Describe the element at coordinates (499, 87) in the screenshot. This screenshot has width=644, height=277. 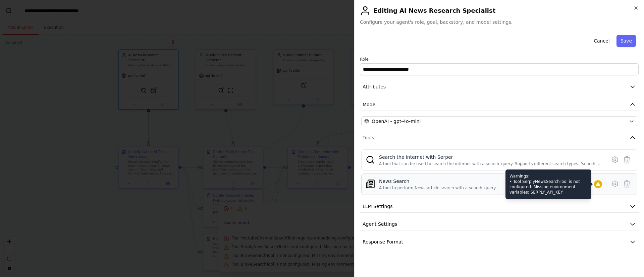
I see `button: Attributes` at that location.